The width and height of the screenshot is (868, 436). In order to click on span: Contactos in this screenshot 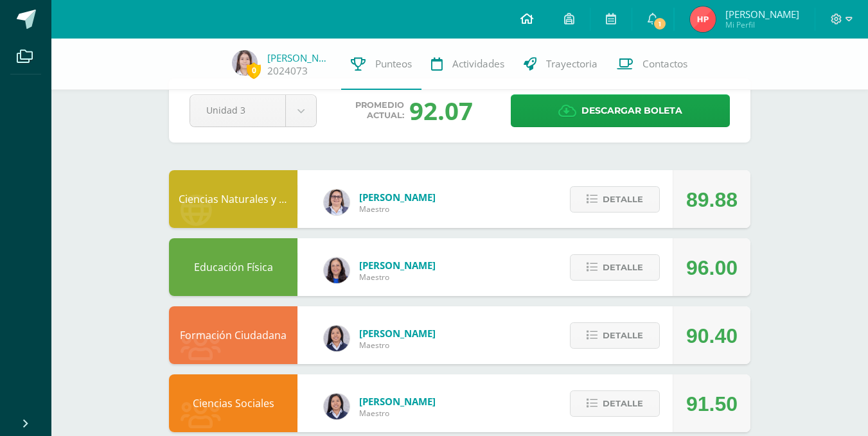, I will do `click(665, 64)`.